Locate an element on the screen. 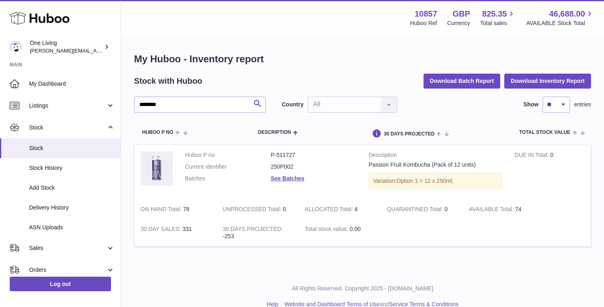 This screenshot has height=307, width=604. strong: GBP is located at coordinates (461, 14).